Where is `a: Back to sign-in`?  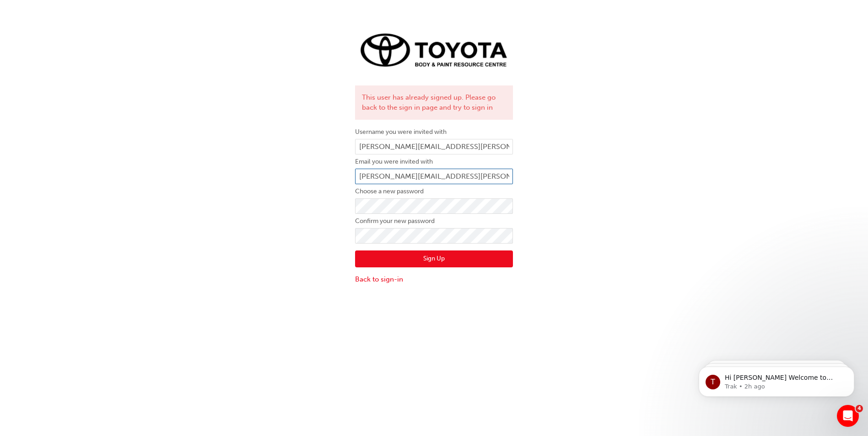 a: Back to sign-in is located at coordinates (434, 280).